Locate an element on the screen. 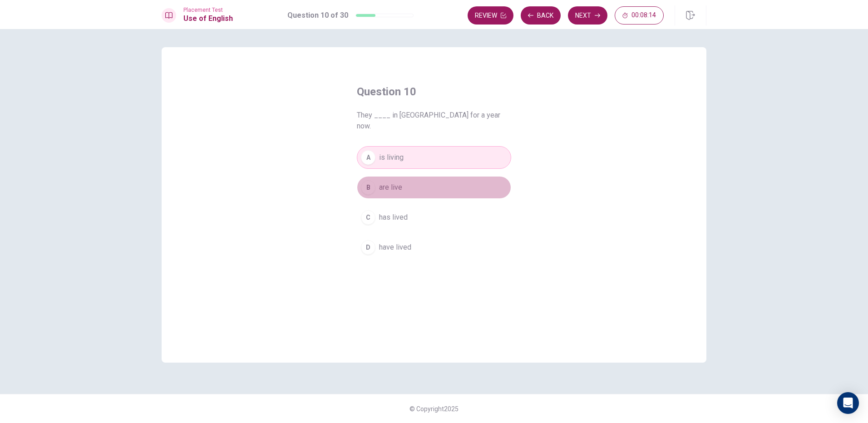 The width and height of the screenshot is (868, 423). button: Bare live is located at coordinates (434, 187).